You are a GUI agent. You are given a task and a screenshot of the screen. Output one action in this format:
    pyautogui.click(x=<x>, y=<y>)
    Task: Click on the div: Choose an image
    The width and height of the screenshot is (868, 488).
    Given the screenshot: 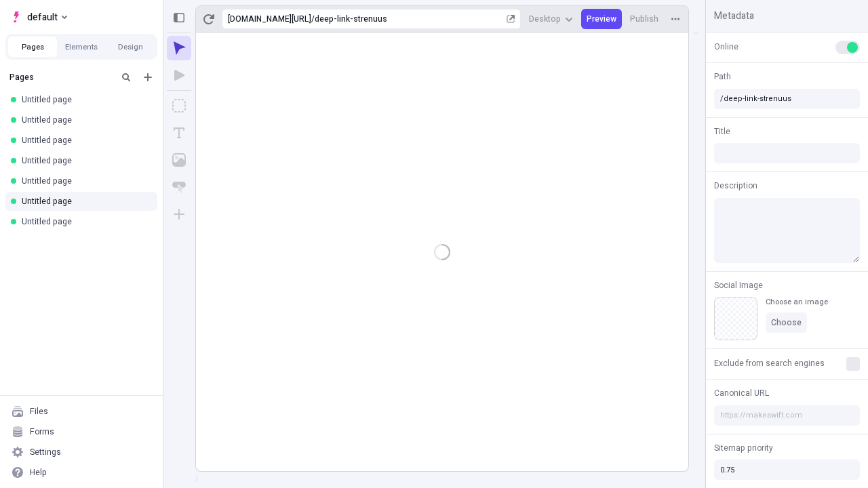 What is the action you would take?
    pyautogui.click(x=797, y=302)
    